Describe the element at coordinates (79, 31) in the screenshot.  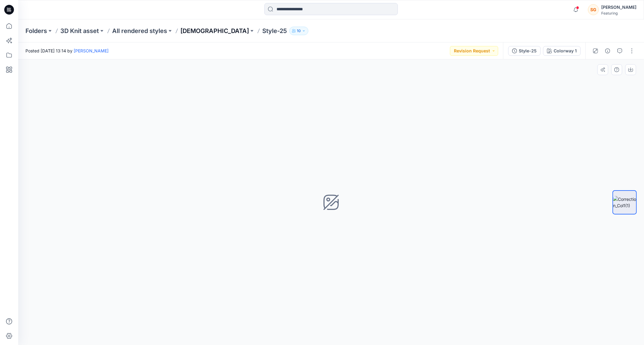
I see `a: 3D Knit asset` at that location.